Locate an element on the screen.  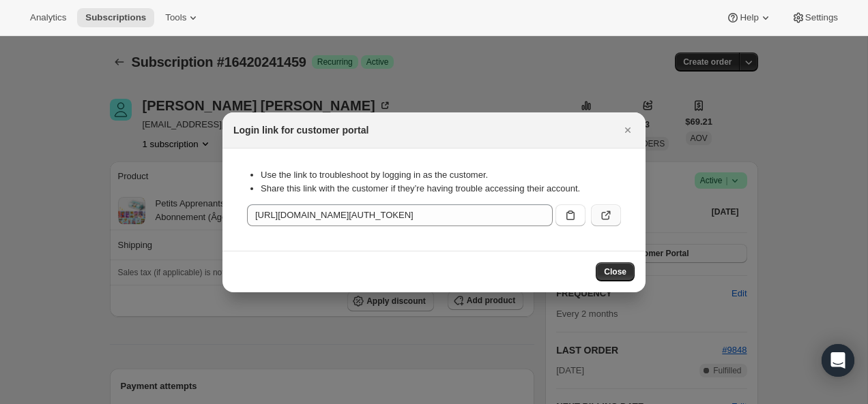
button: Subscriptions is located at coordinates (115, 18).